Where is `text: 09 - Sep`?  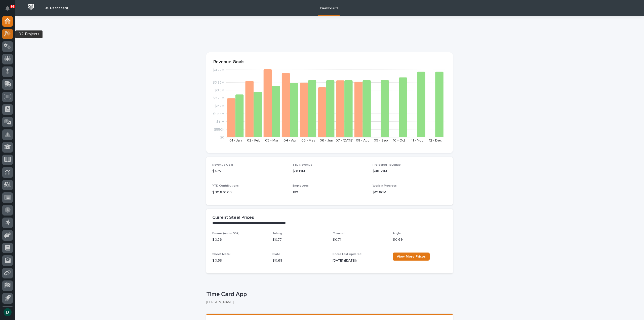 text: 09 - Sep is located at coordinates (381, 141).